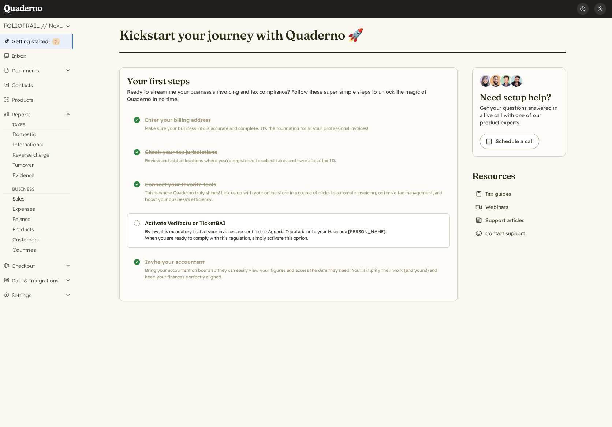  What do you see at coordinates (270, 223) in the screenshot?
I see `h3: Activate Verifactu or TicketBAI` at bounding box center [270, 223].